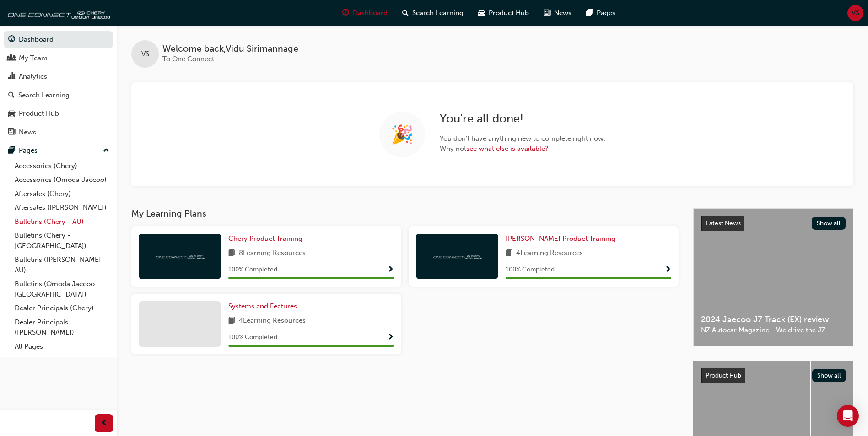 This screenshot has width=868, height=436. Describe the element at coordinates (106, 151) in the screenshot. I see `span: up-icon` at that location.